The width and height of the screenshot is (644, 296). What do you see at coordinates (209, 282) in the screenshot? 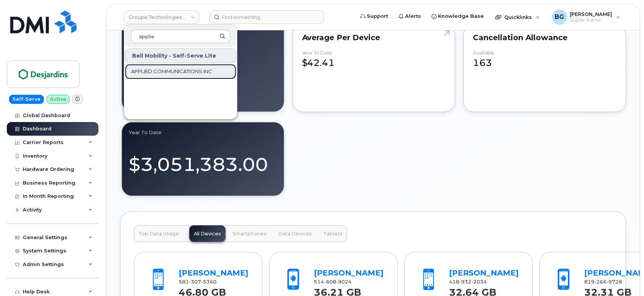
I see `span: 5360` at bounding box center [209, 282].